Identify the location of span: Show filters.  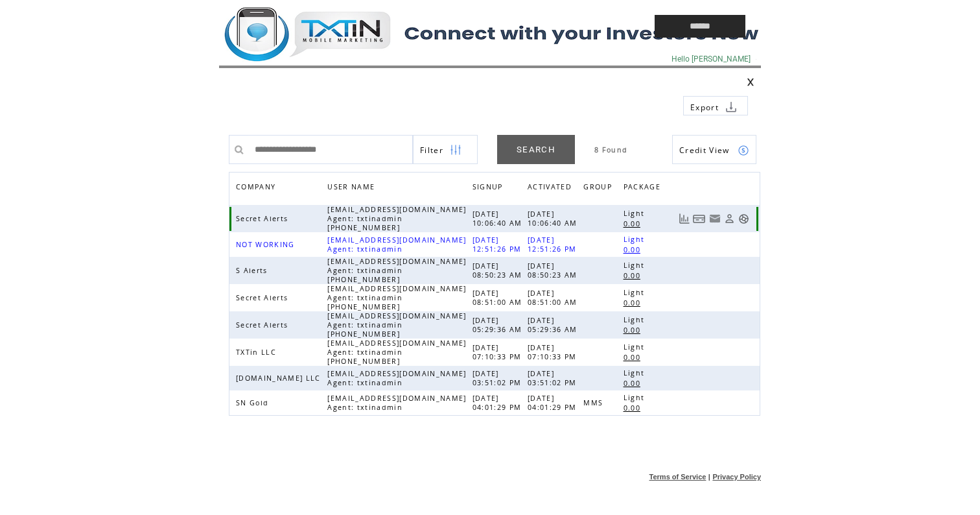
(432, 150).